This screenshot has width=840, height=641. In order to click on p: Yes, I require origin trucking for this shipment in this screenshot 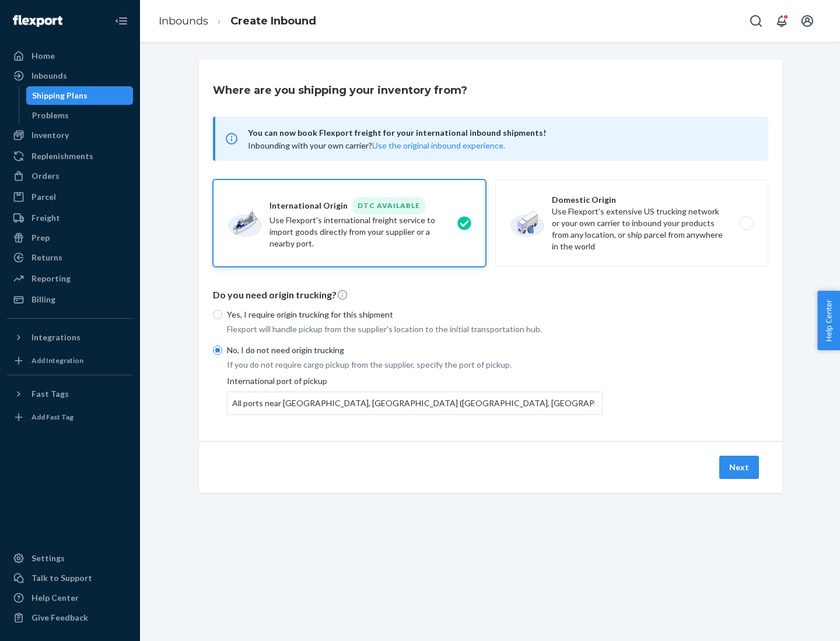, I will do `click(415, 315)`.